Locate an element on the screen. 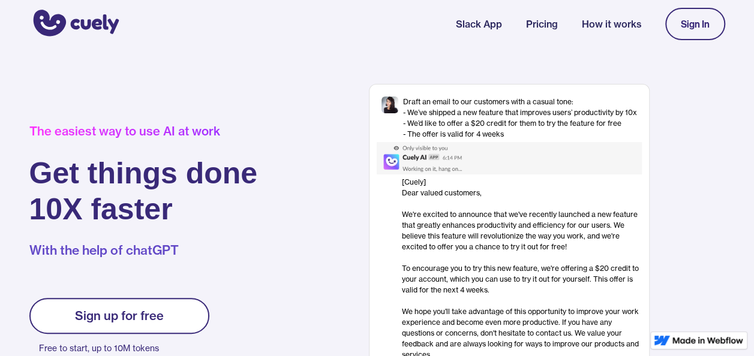 This screenshot has height=356, width=754. a: Sign In is located at coordinates (695, 24).